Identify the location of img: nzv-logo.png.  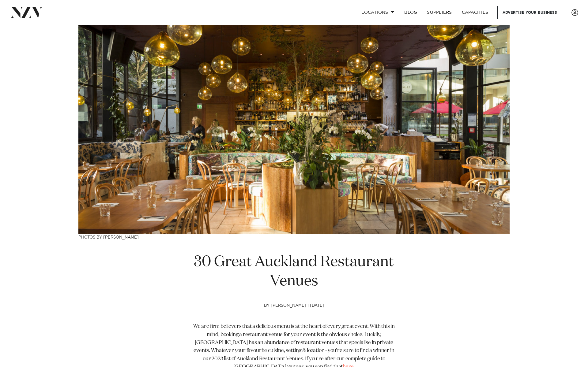
(26, 12).